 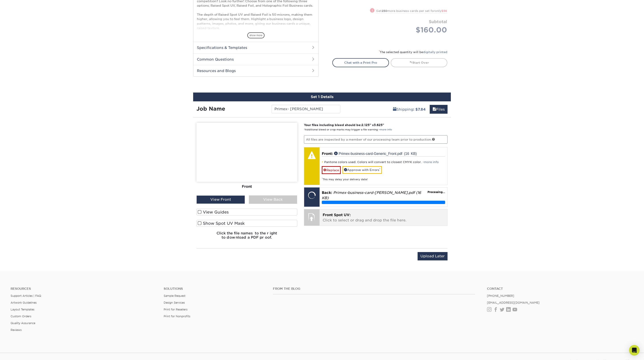 I want to click on h4: Solutions, so click(x=215, y=288).